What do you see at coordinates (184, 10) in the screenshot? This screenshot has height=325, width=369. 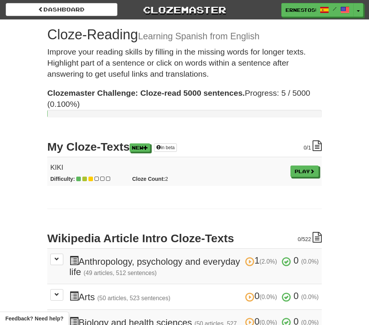 I see `a: Clozemaster` at bounding box center [184, 10].